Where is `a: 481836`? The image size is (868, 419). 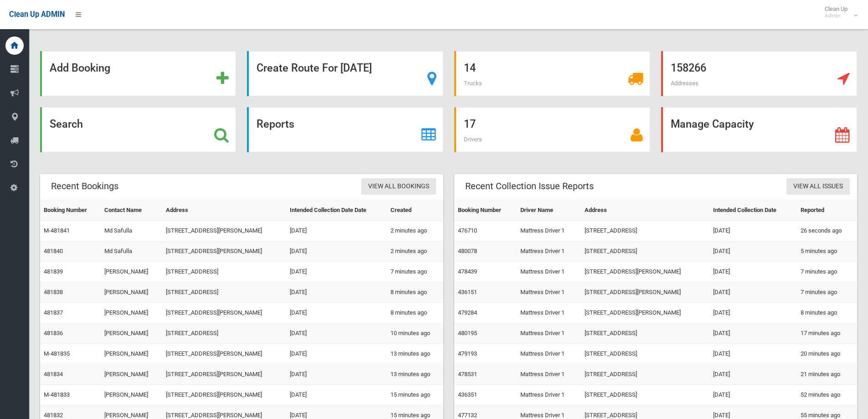
a: 481836 is located at coordinates (53, 333).